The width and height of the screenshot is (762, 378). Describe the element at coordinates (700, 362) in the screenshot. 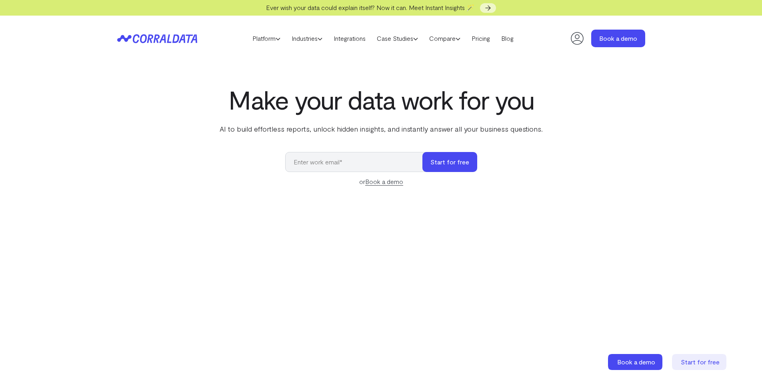

I see `a: Start for free` at that location.